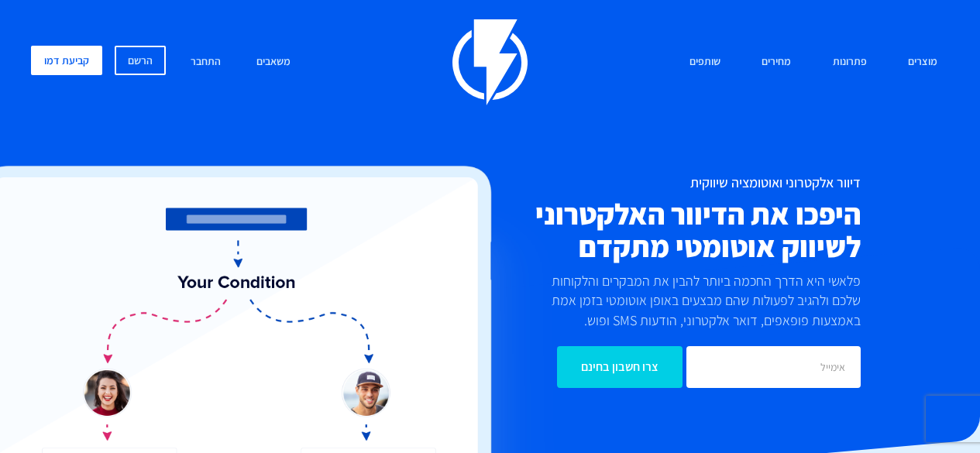 The height and width of the screenshot is (453, 980). I want to click on a: מוצרים, so click(923, 62).